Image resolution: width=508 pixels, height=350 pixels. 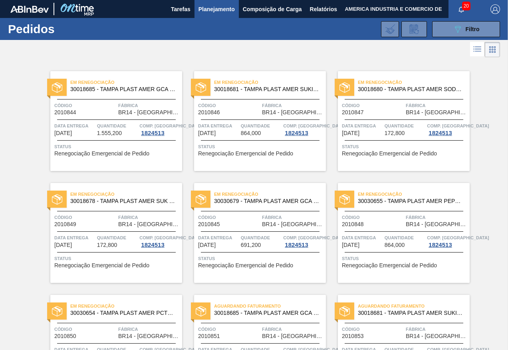 What do you see at coordinates (181, 9) in the screenshot?
I see `span: Tarefas` at bounding box center [181, 9].